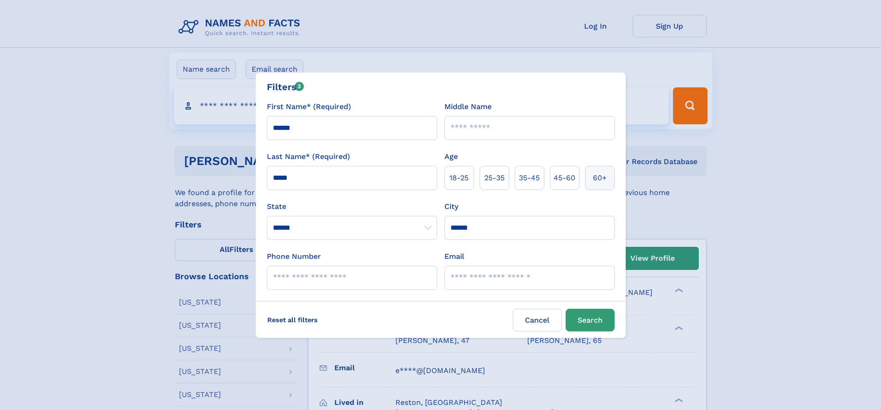 Image resolution: width=881 pixels, height=410 pixels. I want to click on label: Cancel, so click(537, 320).